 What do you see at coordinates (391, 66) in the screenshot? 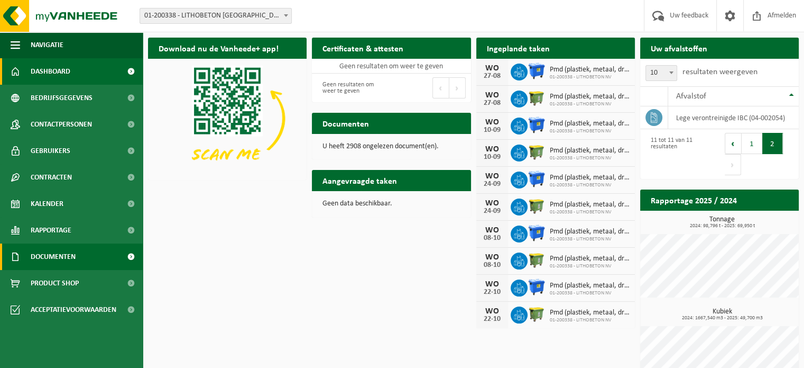
I see `td: Geen resultaten om weer te geven` at bounding box center [391, 66].